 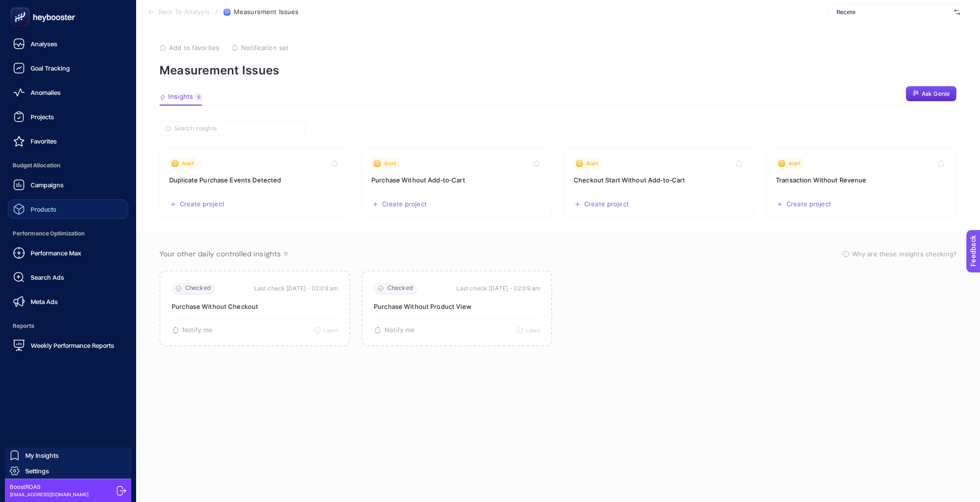 What do you see at coordinates (457, 306) in the screenshot?
I see `p: Purchase Without Product View` at bounding box center [457, 306].